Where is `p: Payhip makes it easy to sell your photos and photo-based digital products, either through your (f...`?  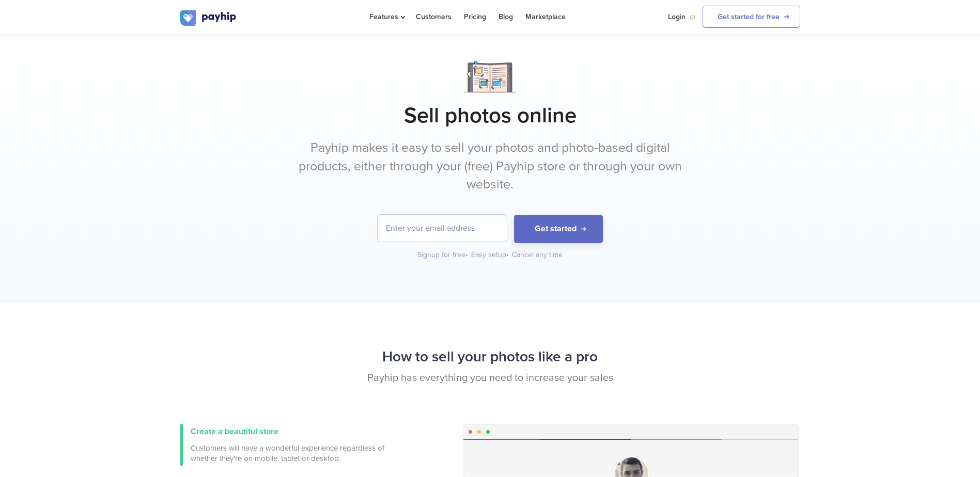
p: Payhip makes it easy to sell your photos and photo-based digital products, either through your (f... is located at coordinates (490, 166).